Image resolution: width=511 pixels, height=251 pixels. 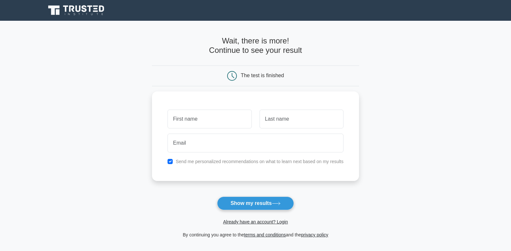 I want to click on input: Last name, so click(x=302, y=119).